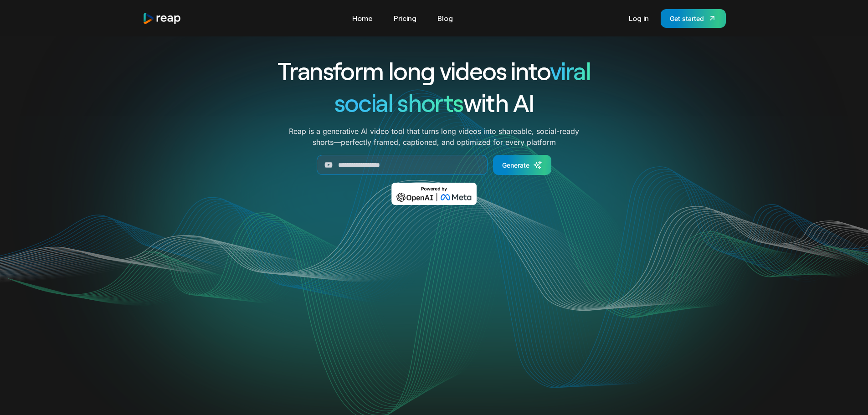 The image size is (868, 415). I want to click on a: Generate, so click(522, 165).